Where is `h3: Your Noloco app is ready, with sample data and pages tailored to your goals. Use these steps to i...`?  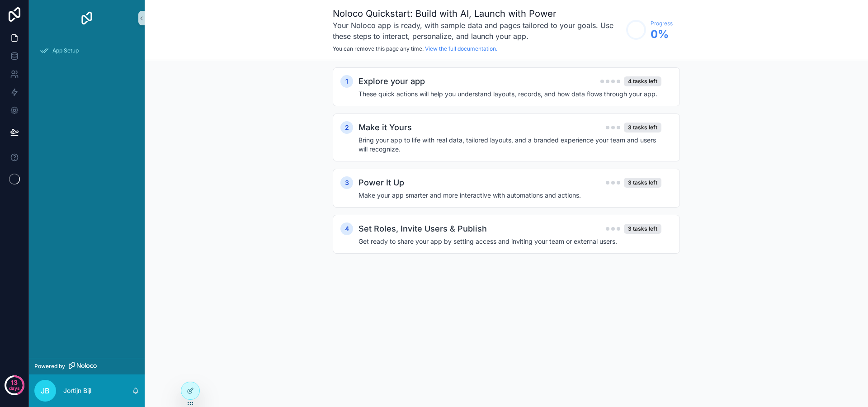
h3: Your Noloco app is ready, with sample data and pages tailored to your goals. Use these steps to i... is located at coordinates (477, 31).